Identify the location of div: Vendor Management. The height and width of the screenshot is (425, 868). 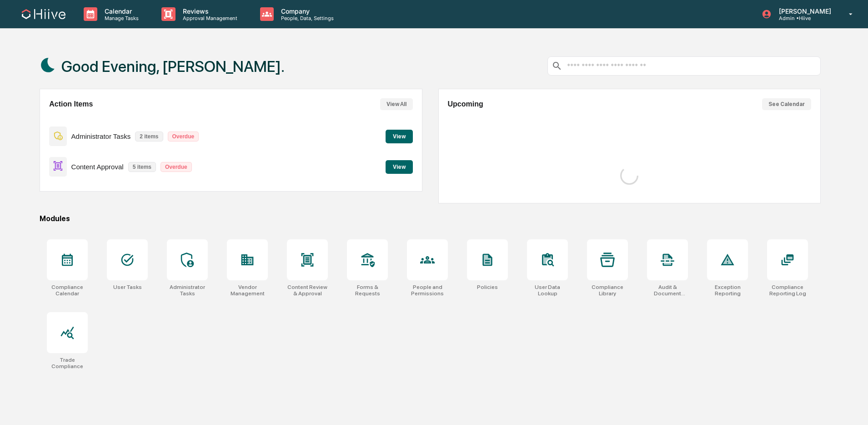
(248, 290).